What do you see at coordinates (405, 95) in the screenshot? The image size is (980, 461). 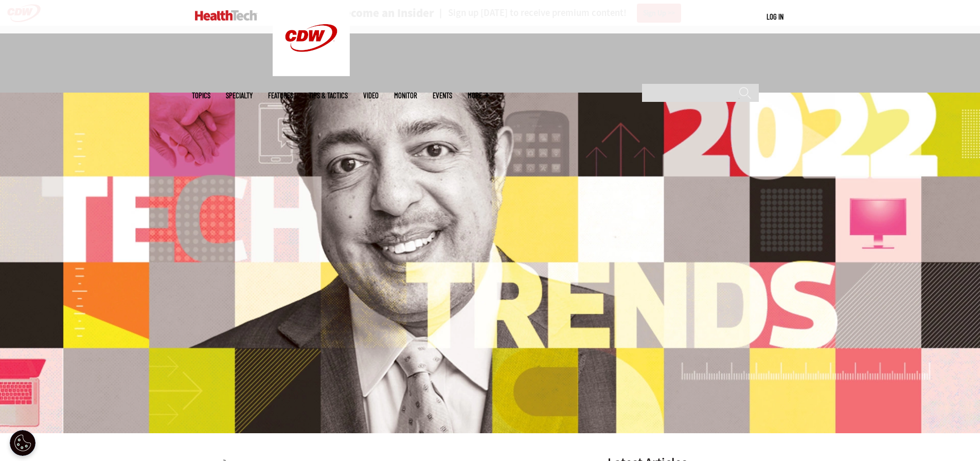 I see `a: MonITor` at bounding box center [405, 95].